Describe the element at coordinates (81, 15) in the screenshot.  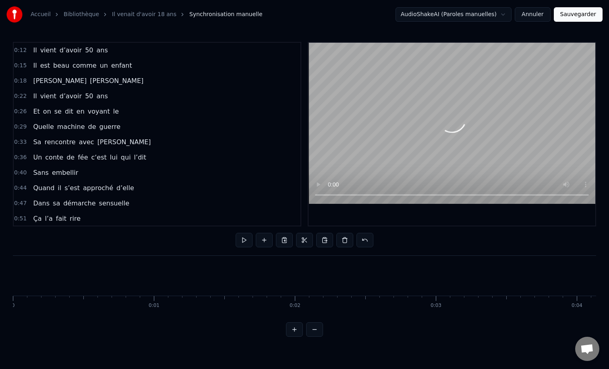
I see `a: Bibliothèque` at that location.